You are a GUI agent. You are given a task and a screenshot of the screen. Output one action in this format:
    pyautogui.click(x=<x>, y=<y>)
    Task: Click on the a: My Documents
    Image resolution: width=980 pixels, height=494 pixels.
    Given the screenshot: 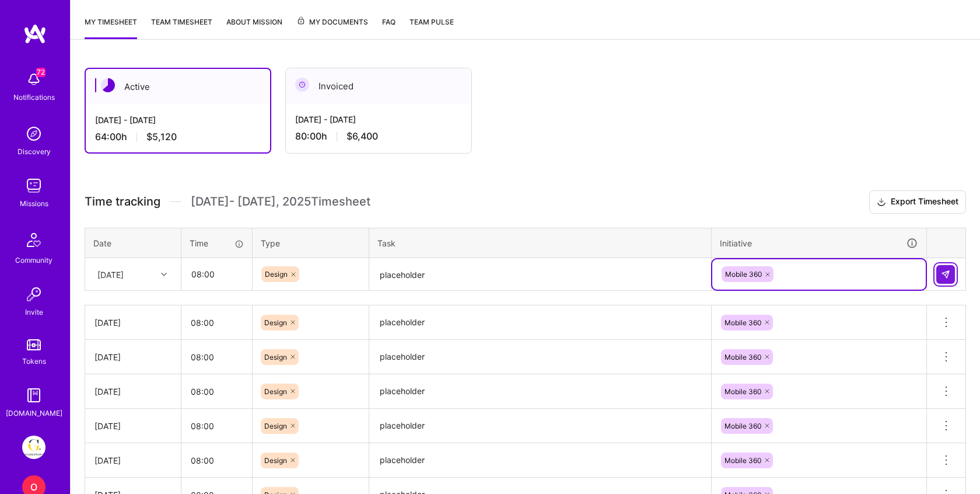 What is the action you would take?
    pyautogui.click(x=332, y=28)
    